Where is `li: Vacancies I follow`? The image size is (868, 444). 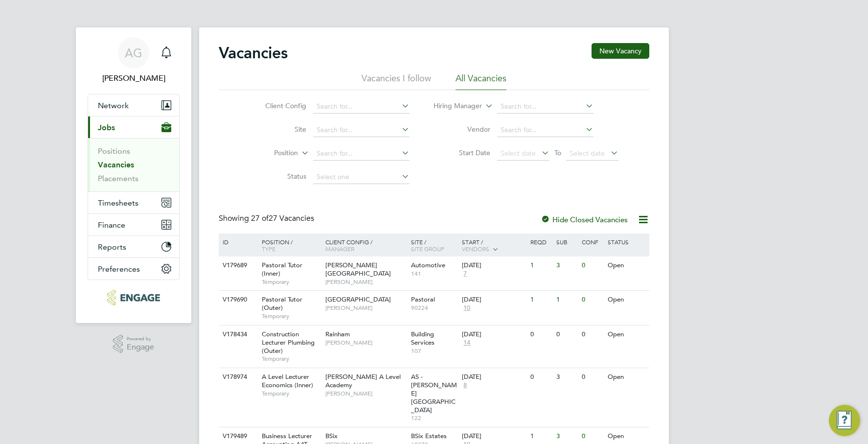
li: Vacancies I follow is located at coordinates (397, 81).